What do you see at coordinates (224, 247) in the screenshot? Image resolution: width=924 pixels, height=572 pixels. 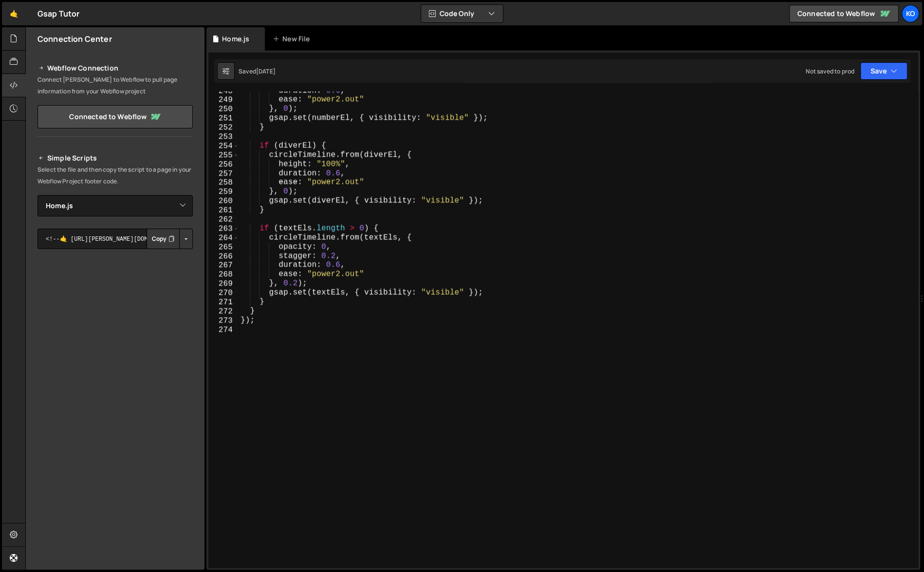 I see `div: 265` at bounding box center [224, 247].